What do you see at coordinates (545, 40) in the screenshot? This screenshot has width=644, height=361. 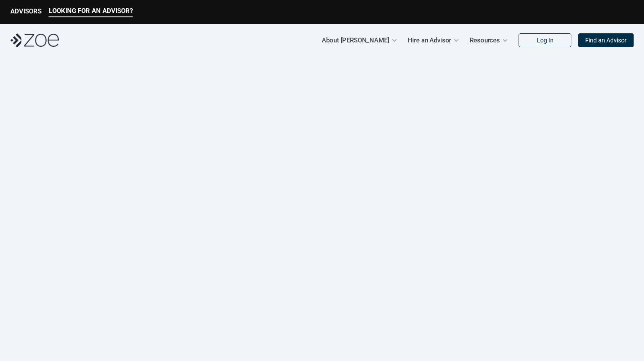 I see `a: Log In` at bounding box center [545, 40].